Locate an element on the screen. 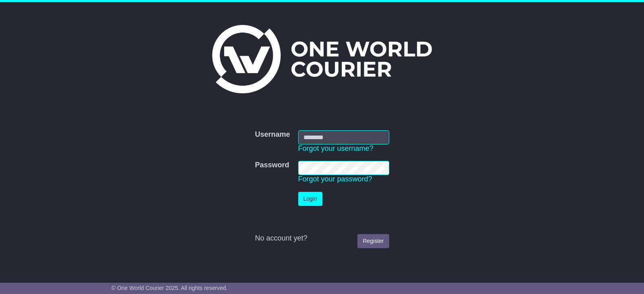 The width and height of the screenshot is (644, 294). a: Forgot your password? is located at coordinates (336, 179).